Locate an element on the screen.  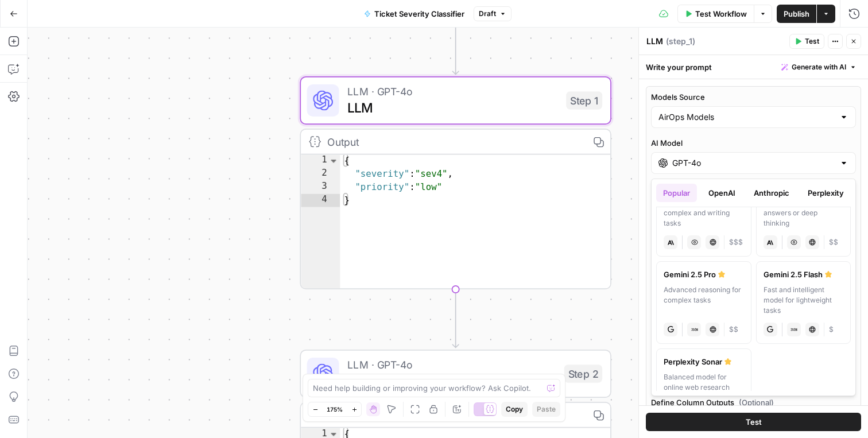
span: Test Workflow is located at coordinates (721, 14).